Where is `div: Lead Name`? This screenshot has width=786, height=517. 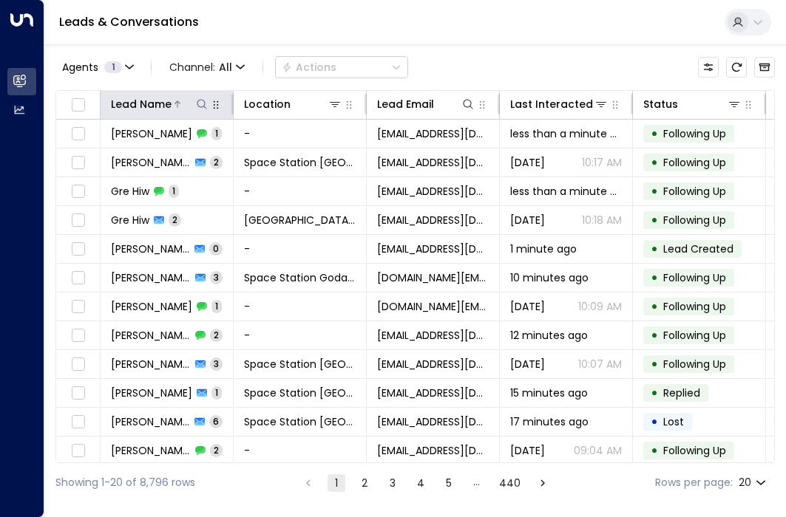
div: Lead Name is located at coordinates (160, 104).